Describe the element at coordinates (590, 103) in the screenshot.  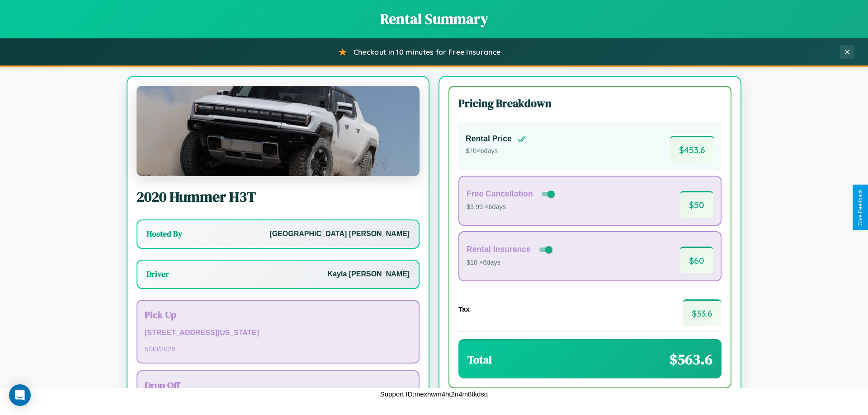
I see `h3: Pricing Breakdown` at that location.